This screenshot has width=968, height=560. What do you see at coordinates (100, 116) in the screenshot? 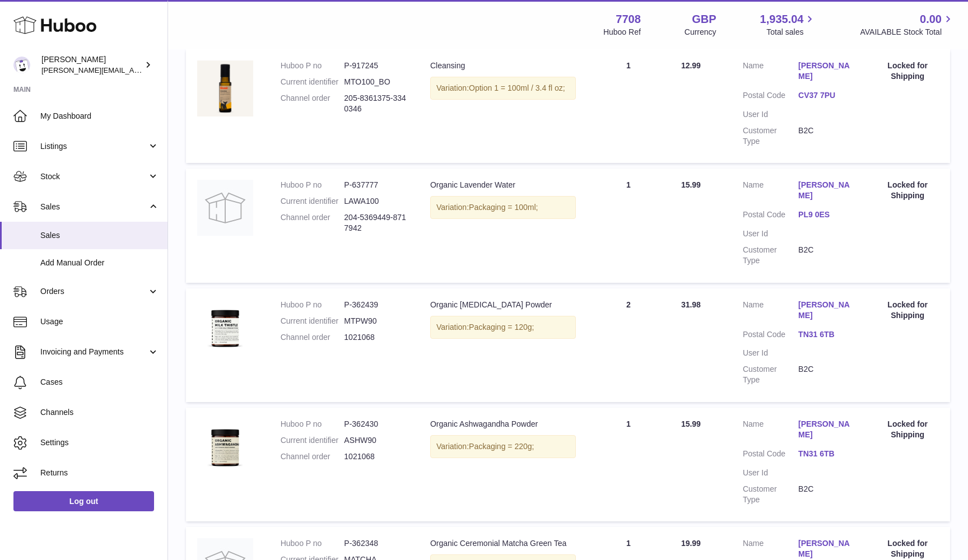
I see `span: My Dashboard` at bounding box center [100, 116].